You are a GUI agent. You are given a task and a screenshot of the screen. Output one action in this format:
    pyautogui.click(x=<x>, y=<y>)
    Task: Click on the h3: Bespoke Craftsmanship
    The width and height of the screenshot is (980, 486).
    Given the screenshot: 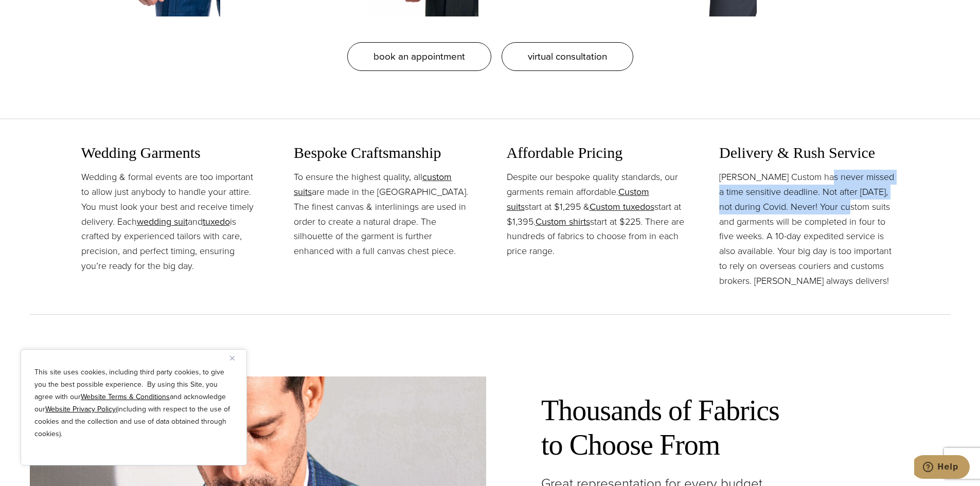 What is the action you would take?
    pyautogui.click(x=384, y=153)
    